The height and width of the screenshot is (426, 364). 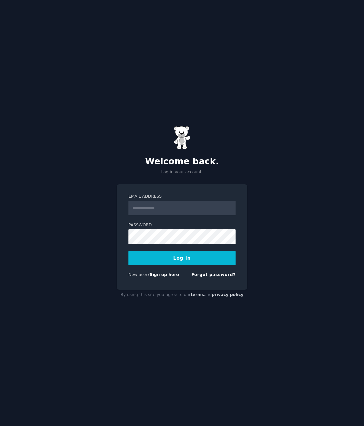 I want to click on a: Sign up here, so click(x=164, y=274).